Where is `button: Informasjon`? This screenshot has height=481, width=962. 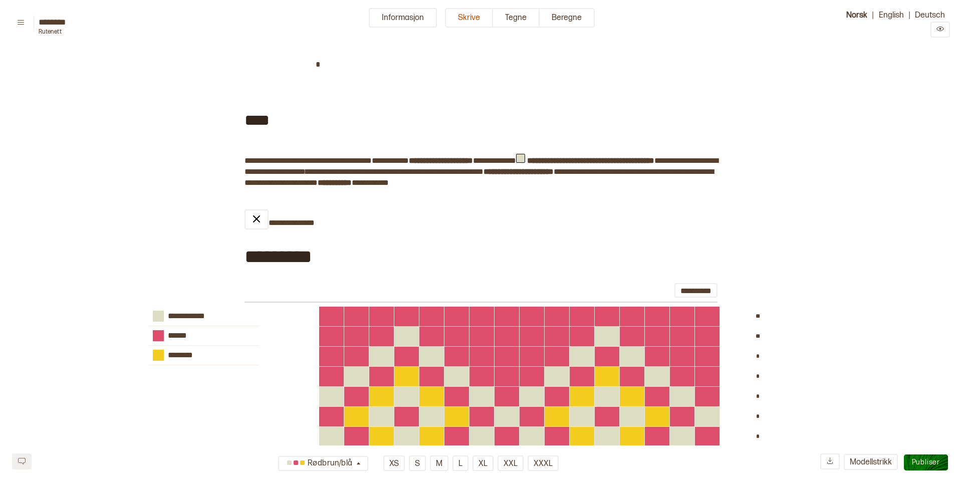 button: Informasjon is located at coordinates (403, 18).